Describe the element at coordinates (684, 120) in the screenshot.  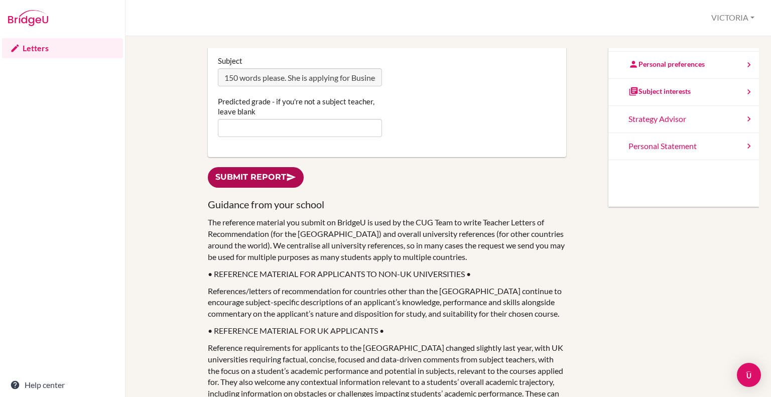
I see `div: Strategy Advisor` at that location.